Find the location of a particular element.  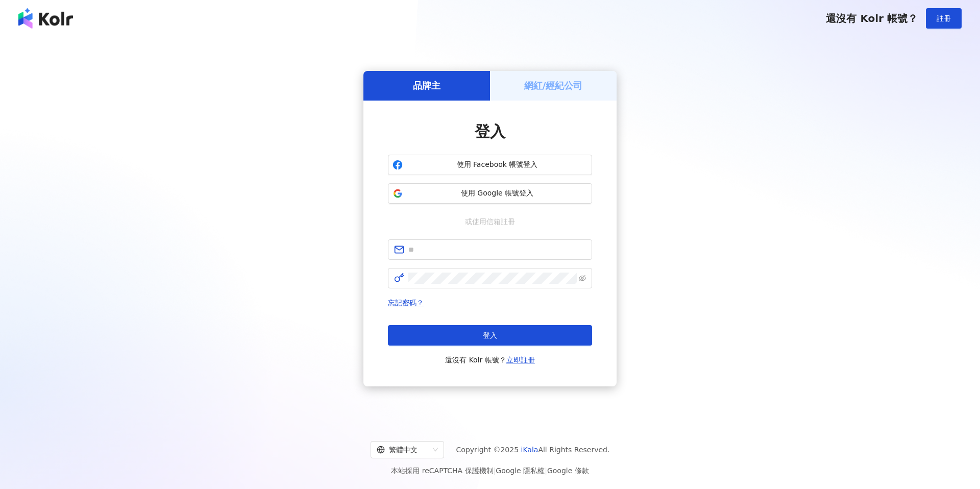

div: 繁體中文 is located at coordinates (403, 450).